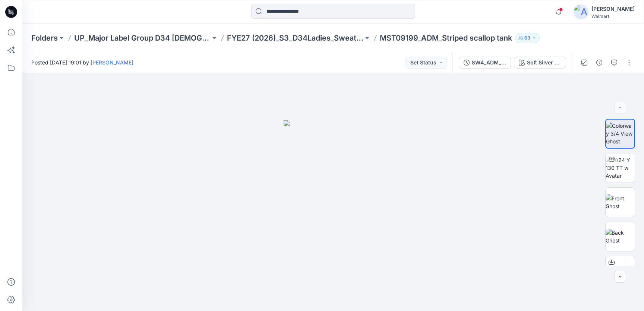 Image resolution: width=644 pixels, height=311 pixels. What do you see at coordinates (620, 168) in the screenshot?
I see `img: 2024 Y 130 TT w Avatar` at bounding box center [620, 168].